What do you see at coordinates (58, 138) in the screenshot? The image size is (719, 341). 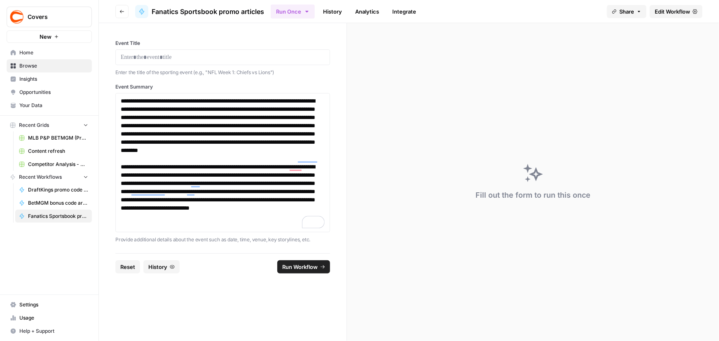 I see `span: MLB P&P BETMGM (Production) Grid (1)` at bounding box center [58, 138].